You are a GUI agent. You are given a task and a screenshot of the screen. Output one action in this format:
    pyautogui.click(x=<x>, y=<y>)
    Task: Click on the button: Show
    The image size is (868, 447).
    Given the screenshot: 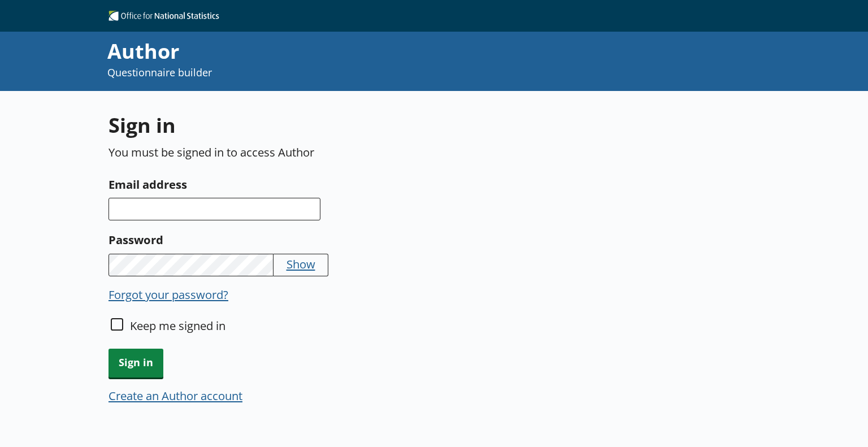 What is the action you would take?
    pyautogui.click(x=300, y=264)
    